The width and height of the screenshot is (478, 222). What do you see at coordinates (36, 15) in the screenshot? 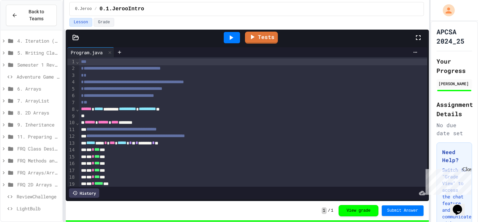
I see `span: Back to Teams` at bounding box center [36, 15].